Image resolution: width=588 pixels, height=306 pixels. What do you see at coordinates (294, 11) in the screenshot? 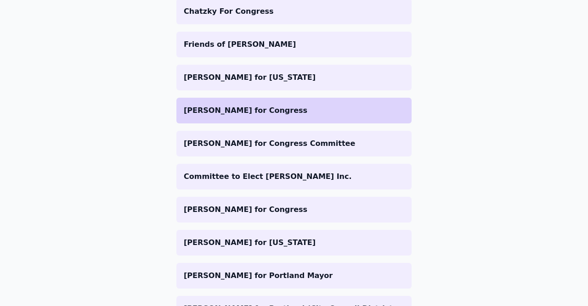
I see `p: Chatzky For Congress` at bounding box center [294, 11].